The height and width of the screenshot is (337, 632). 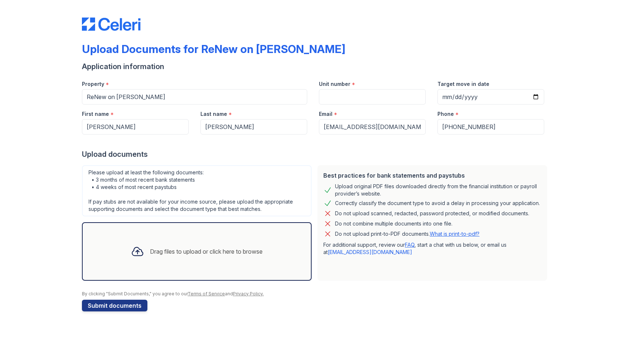 I want to click on label: Email, so click(x=325, y=114).